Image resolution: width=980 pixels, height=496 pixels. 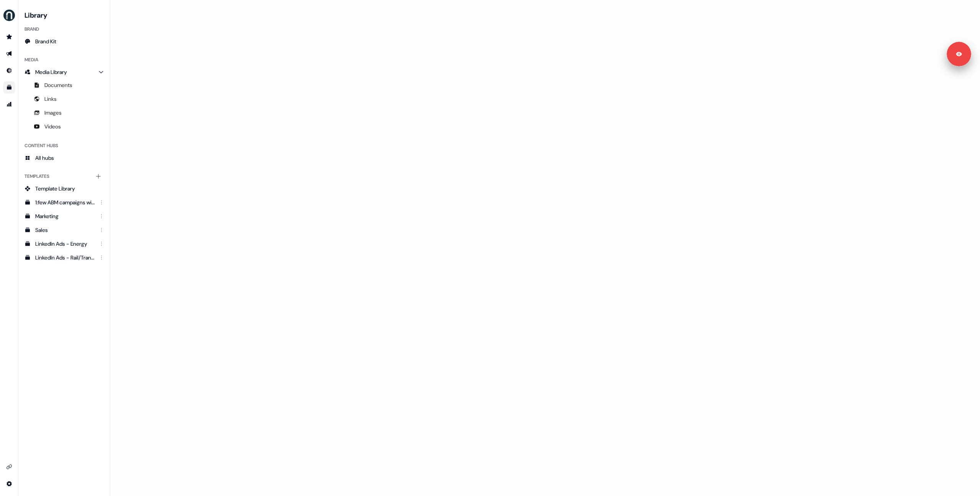 What do you see at coordinates (53, 112) in the screenshot?
I see `span: Images` at bounding box center [53, 112].